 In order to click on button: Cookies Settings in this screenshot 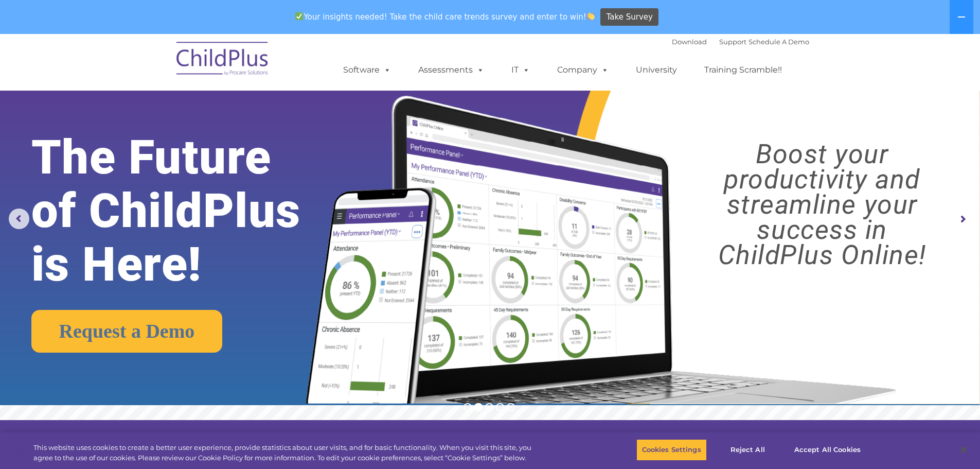, I will do `click(672, 450)`.